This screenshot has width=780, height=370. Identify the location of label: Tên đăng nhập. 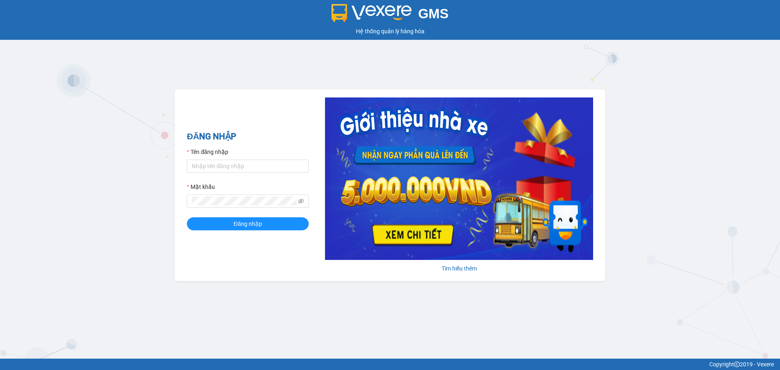
(208, 152).